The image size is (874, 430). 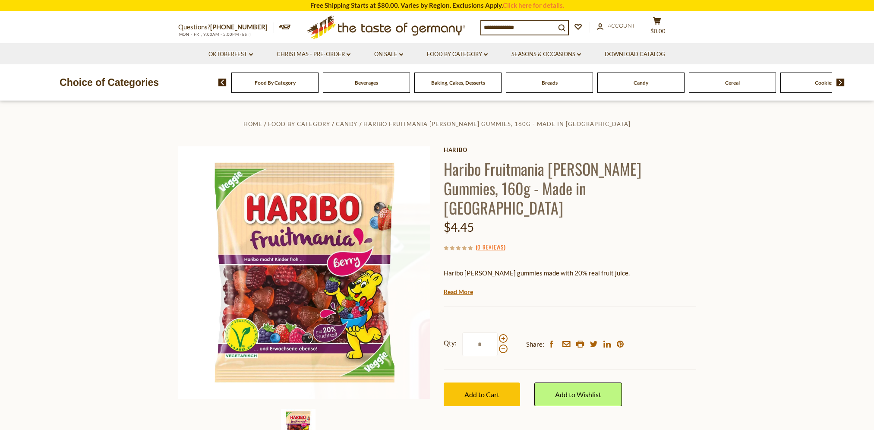 What do you see at coordinates (635, 54) in the screenshot?
I see `a: Download Catalog` at bounding box center [635, 54].